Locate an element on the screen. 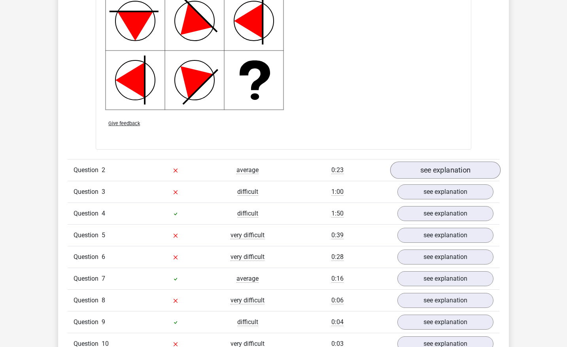 This screenshot has width=567, height=347. span: 0:04 is located at coordinates (337, 323).